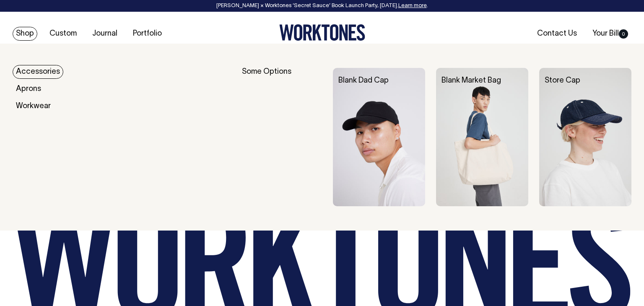 This screenshot has height=306, width=644. What do you see at coordinates (147, 34) in the screenshot?
I see `a: Portfolio` at bounding box center [147, 34].